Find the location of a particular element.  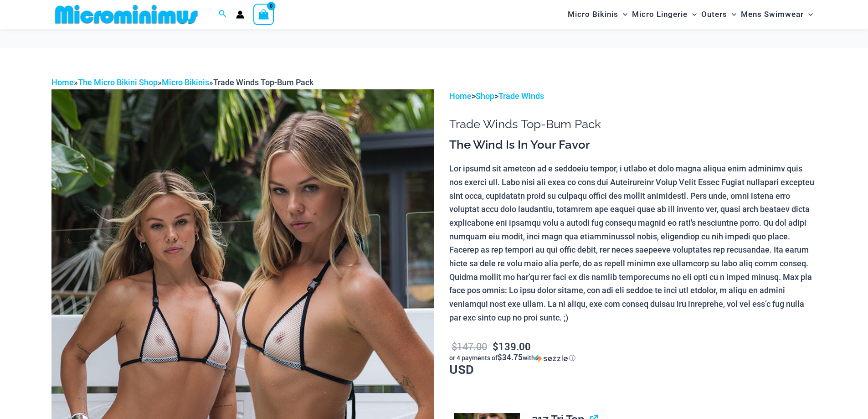

p: Lor ipsumd sit ametcon ad e seddoeiu tempor, i utlabo et dolo magna aliqua enim adminimv quis nos... is located at coordinates (633, 243).